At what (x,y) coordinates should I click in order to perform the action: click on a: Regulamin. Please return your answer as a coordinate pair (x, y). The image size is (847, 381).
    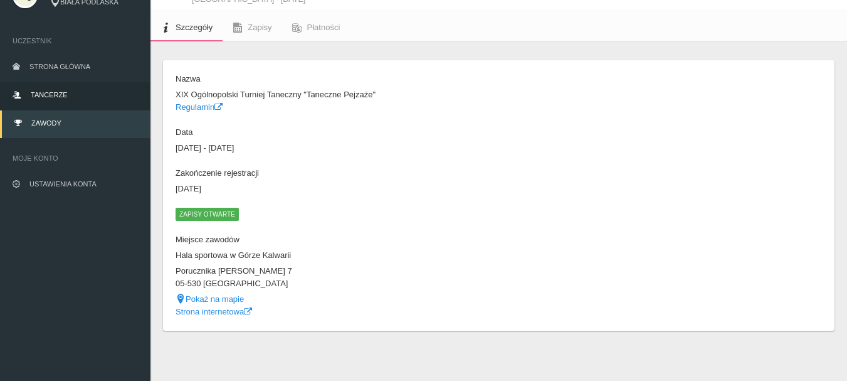
    Looking at the image, I should click on (199, 107).